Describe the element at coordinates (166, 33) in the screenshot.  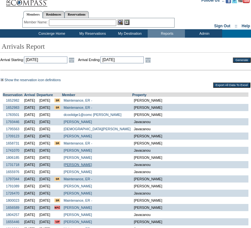
I see `td: Reports` at that location.